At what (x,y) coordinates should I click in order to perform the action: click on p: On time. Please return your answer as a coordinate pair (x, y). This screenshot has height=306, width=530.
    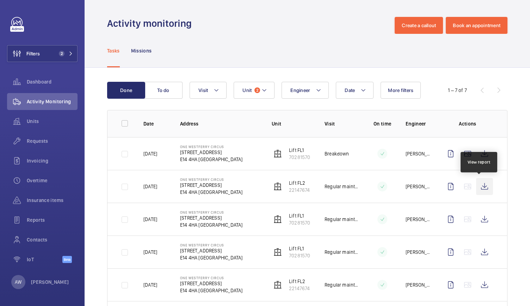
    Looking at the image, I should click on (383, 124).